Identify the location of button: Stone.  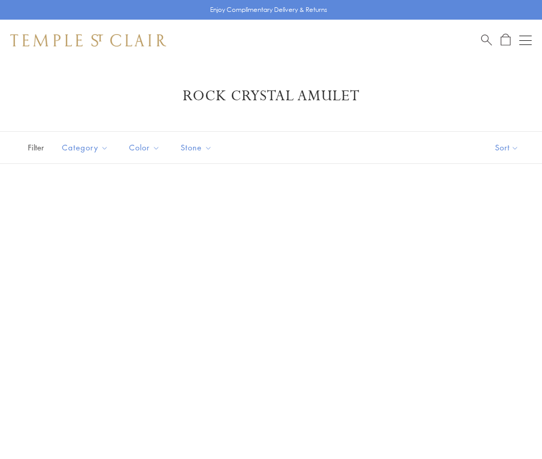
(196, 147).